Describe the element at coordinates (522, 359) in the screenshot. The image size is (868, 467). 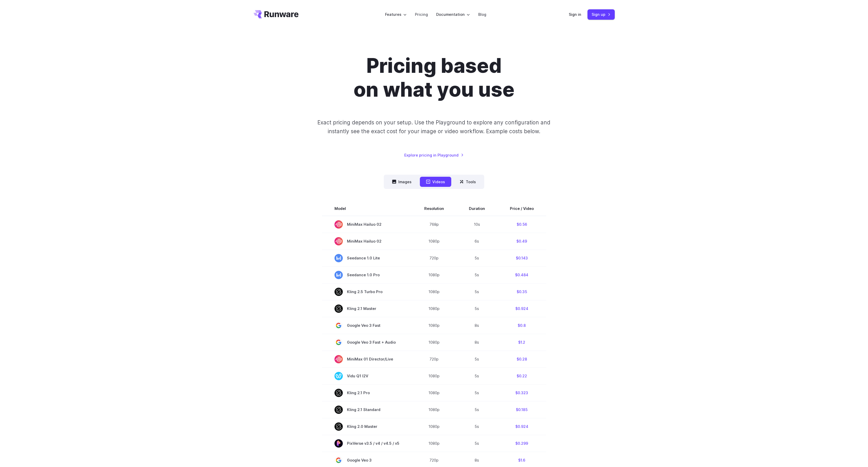
I see `td: $0.28` at that location.